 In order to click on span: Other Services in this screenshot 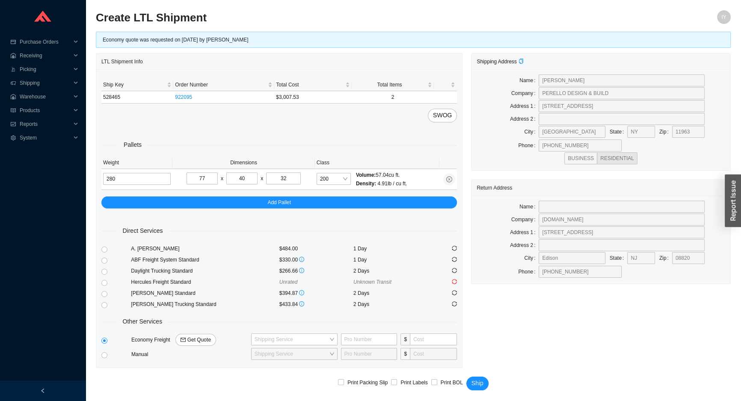, I will do `click(142, 321)`.